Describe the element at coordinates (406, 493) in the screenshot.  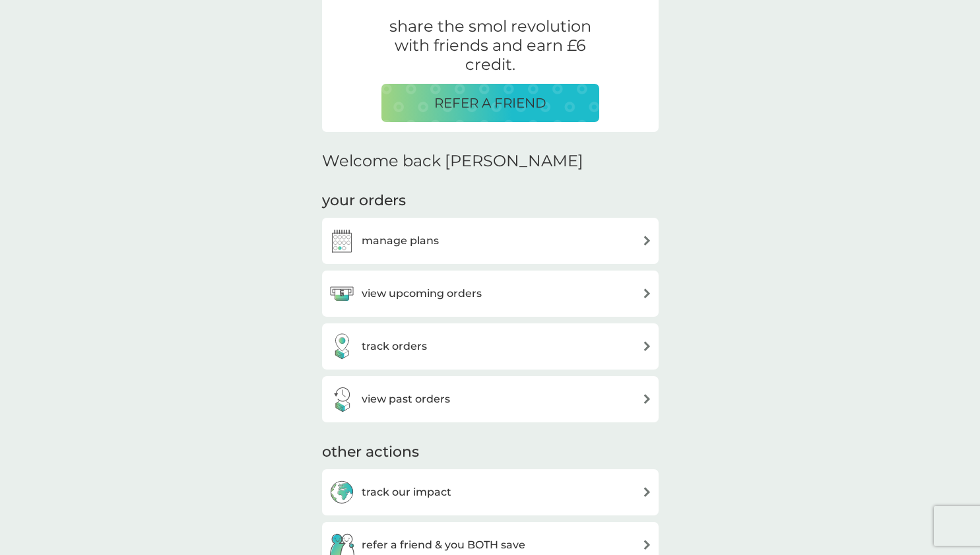
I see `h3: track our impact` at that location.